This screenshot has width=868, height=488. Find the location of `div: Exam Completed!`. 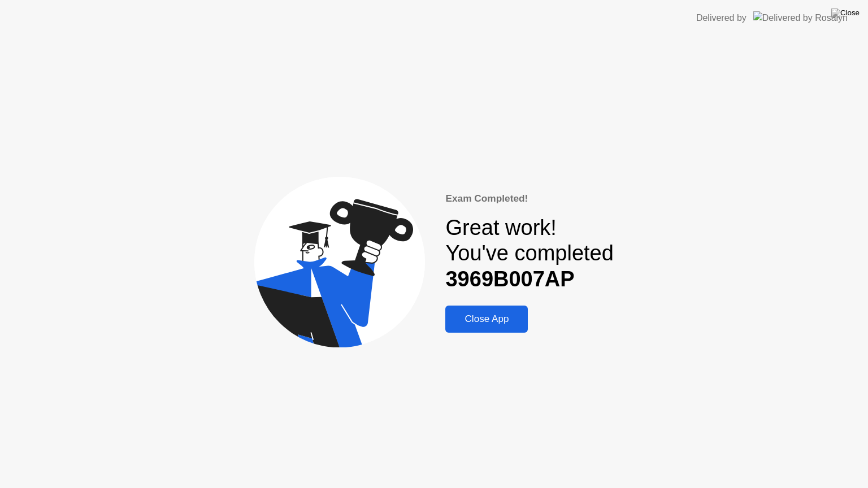

div: Exam Completed! is located at coordinates (529, 199).